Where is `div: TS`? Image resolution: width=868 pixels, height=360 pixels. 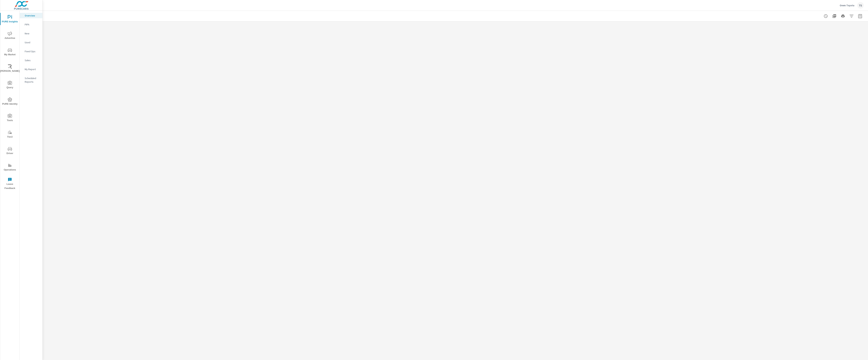 div: TS is located at coordinates (861, 5).